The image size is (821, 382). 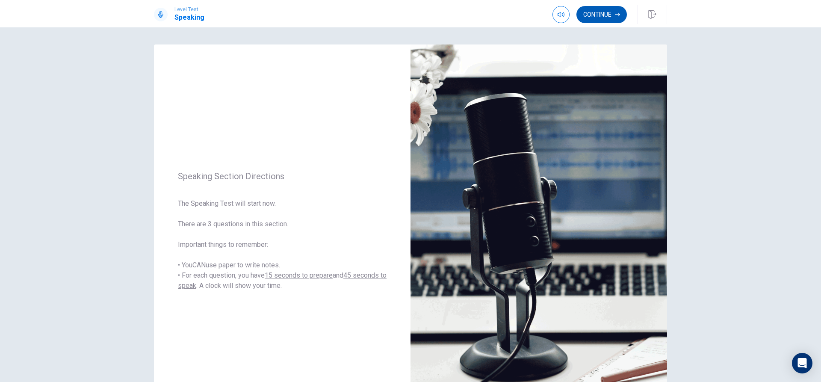 What do you see at coordinates (189, 18) in the screenshot?
I see `h1: Speaking` at bounding box center [189, 18].